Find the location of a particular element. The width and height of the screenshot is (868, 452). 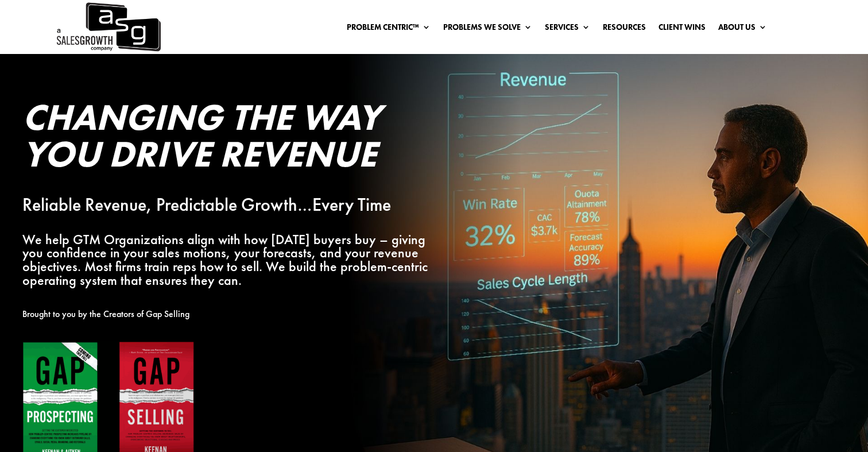

p: Reliable Revenue, Predictable Growth…Every Time is located at coordinates (235, 205).